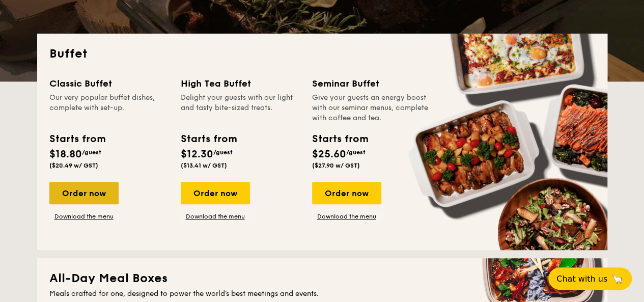  I want to click on div: Seminar Buffet, so click(372, 83).